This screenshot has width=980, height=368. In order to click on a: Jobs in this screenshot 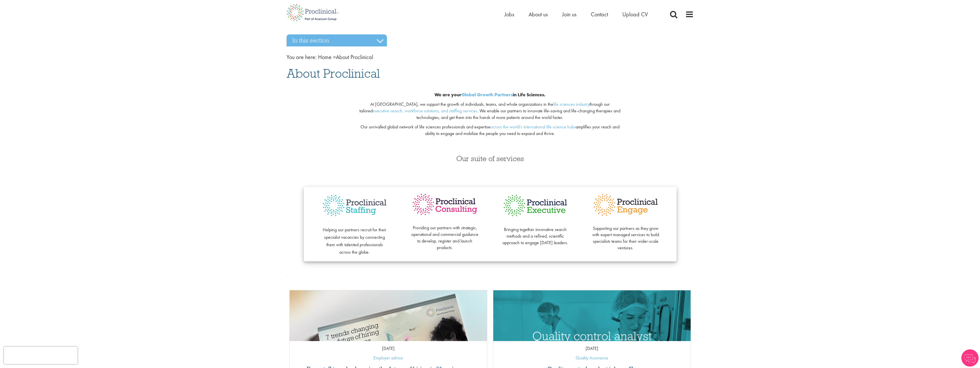, I will do `click(510, 14)`.